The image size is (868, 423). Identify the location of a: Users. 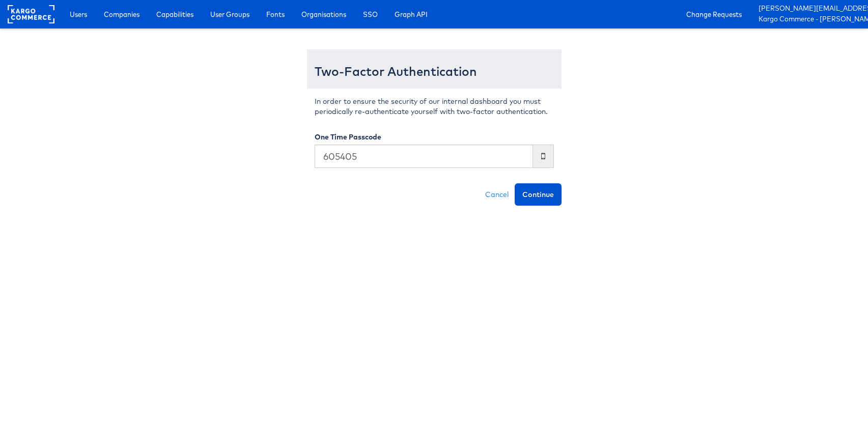
(78, 14).